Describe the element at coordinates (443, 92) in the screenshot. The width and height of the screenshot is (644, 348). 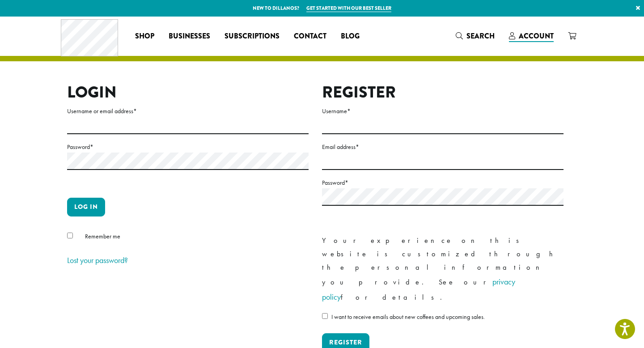
I see `h2: Register` at that location.